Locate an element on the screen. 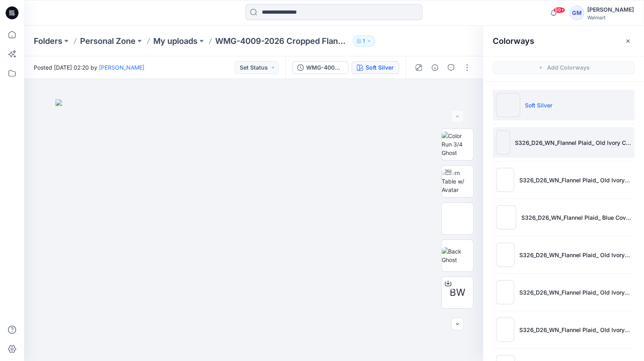 This screenshot has height=361, width=644. div: WMG-4009-2026 Cropped Flannel Shirt_Full Colorway is located at coordinates (324, 68).